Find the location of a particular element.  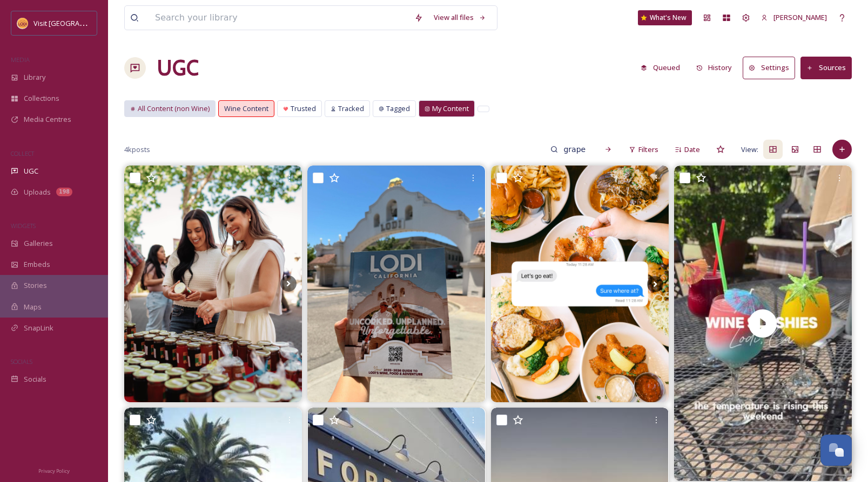

a: Queued is located at coordinates (663, 67).